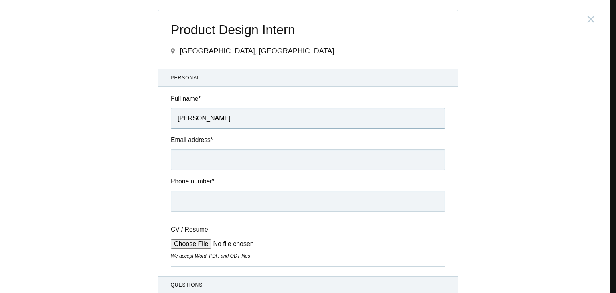 Image resolution: width=616 pixels, height=293 pixels. Describe the element at coordinates (308, 256) in the screenshot. I see `div: We accept Word, PDF, and ODT files` at that location.